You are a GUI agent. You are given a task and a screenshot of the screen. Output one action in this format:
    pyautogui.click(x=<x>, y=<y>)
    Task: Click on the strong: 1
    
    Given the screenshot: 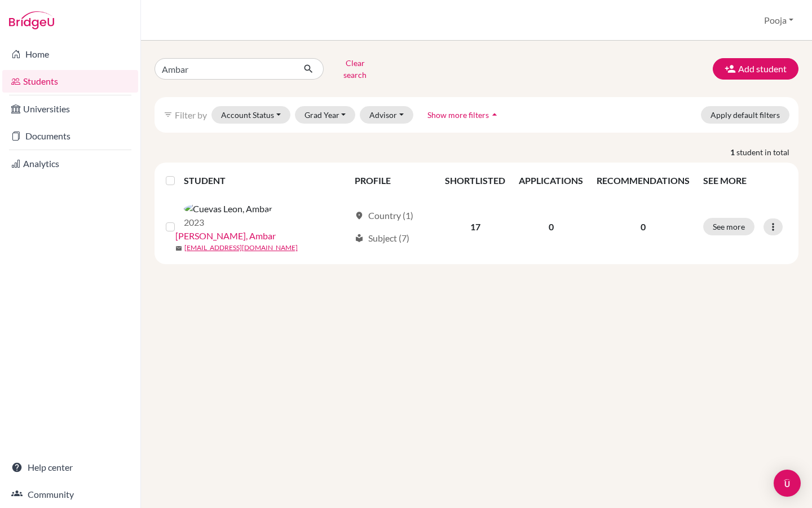 What is the action you would take?
    pyautogui.click(x=733, y=151)
    